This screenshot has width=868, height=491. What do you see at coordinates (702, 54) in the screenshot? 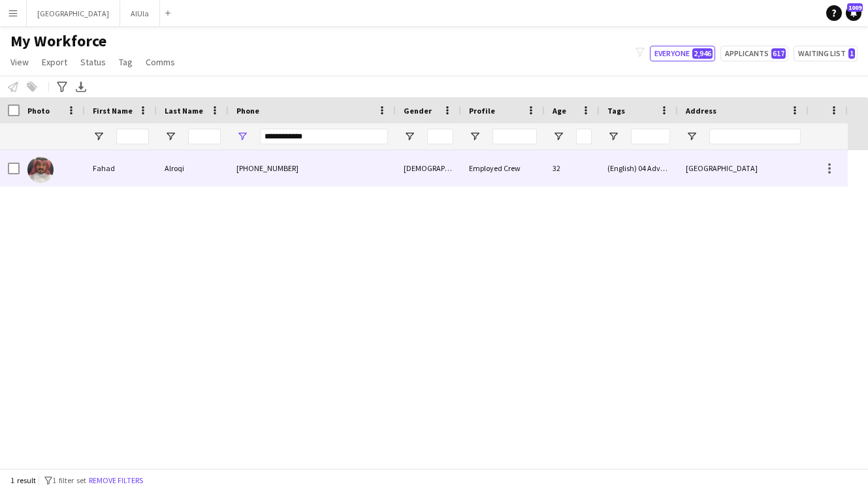
I see `span: 2,946` at bounding box center [702, 54].